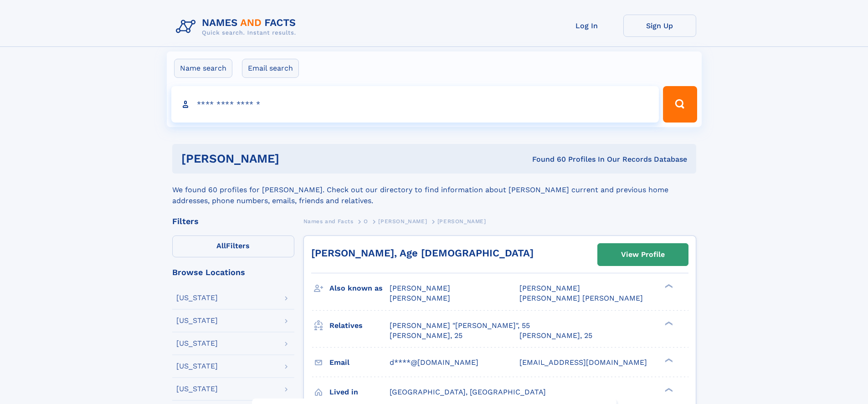 Image resolution: width=868 pixels, height=404 pixels. What do you see at coordinates (660, 25) in the screenshot?
I see `a: Sign Up` at bounding box center [660, 25].